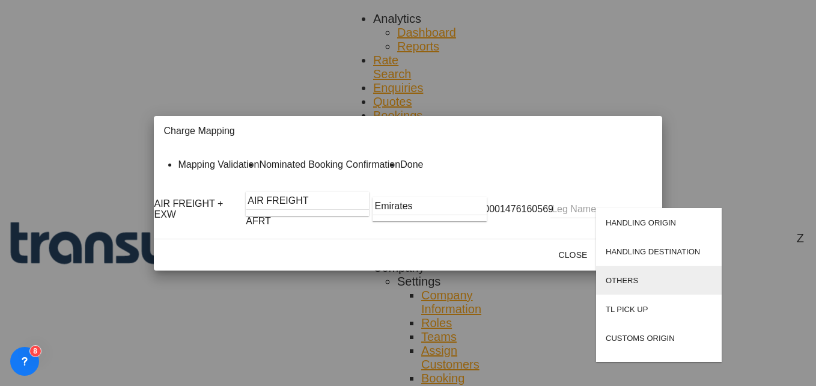 Image resolution: width=816 pixels, height=386 pixels. What do you see at coordinates (627, 309) in the screenshot?
I see `div: TL PICK UP` at bounding box center [627, 309].